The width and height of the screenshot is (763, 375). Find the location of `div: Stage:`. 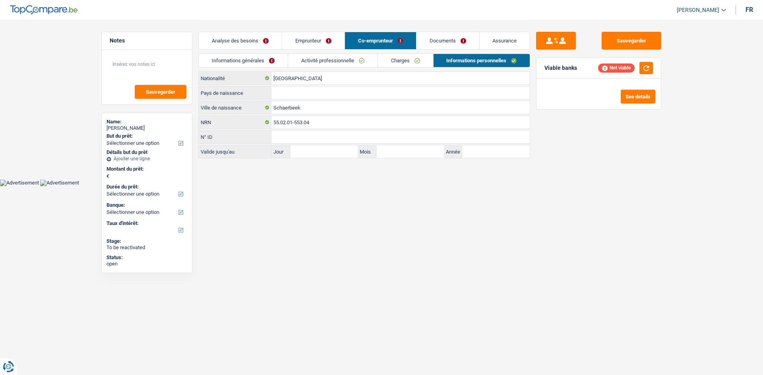

div: Stage: is located at coordinates (147, 242).